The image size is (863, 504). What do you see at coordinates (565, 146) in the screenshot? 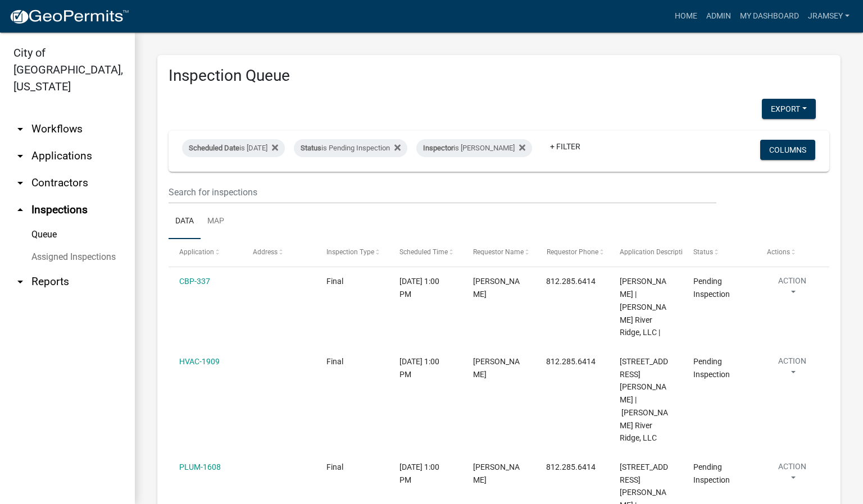
I see `a: + Filter` at bounding box center [565, 146].